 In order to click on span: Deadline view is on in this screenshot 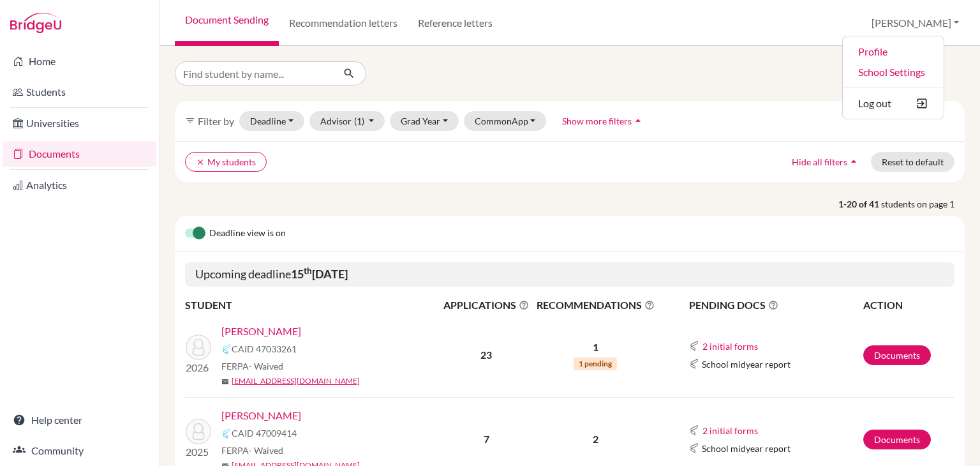, I will do `click(248, 234)`.